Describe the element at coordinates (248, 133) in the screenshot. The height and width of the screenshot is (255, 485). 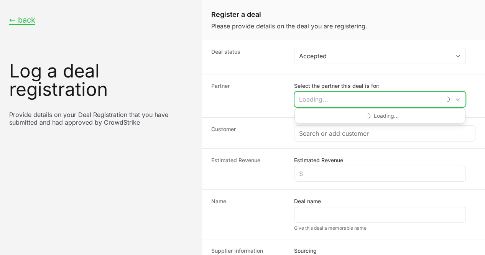
I see `dt: Customer` at that location.